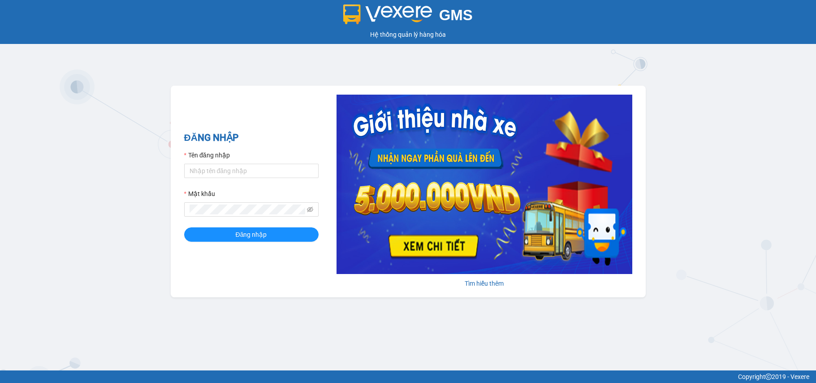 This screenshot has width=816, height=383. I want to click on input: Tên đăng nhập, so click(251, 171).